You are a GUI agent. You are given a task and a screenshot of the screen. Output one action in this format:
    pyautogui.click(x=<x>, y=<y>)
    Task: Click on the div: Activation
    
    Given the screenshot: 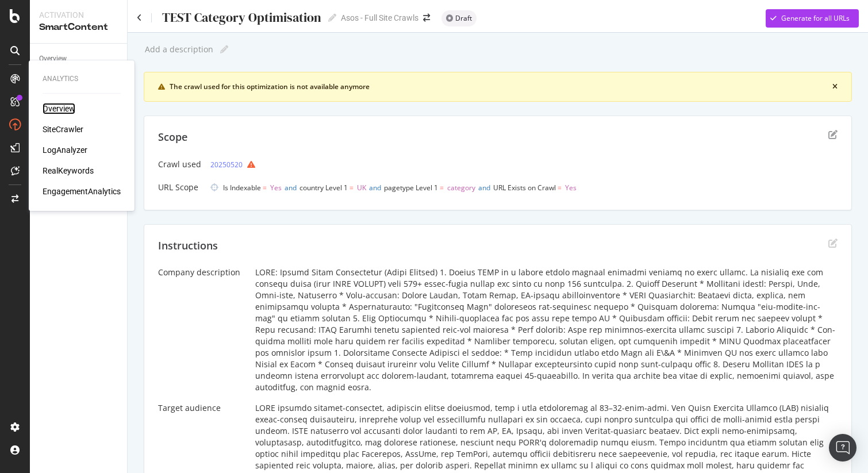 What is the action you would take?
    pyautogui.click(x=78, y=15)
    